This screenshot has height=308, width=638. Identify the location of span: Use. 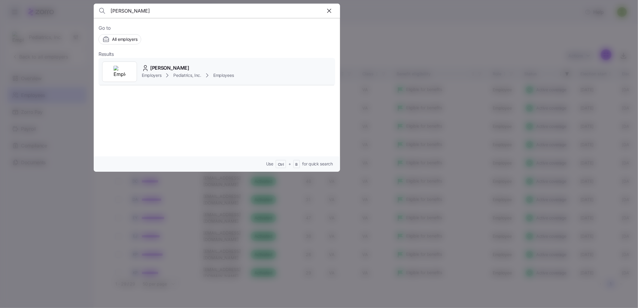
(270, 164).